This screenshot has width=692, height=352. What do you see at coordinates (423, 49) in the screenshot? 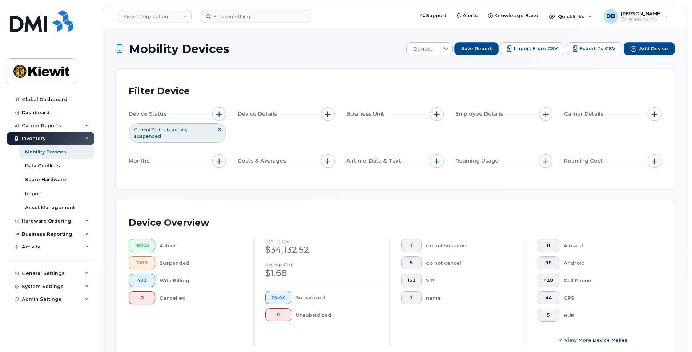
I see `span: Devices` at bounding box center [423, 49].